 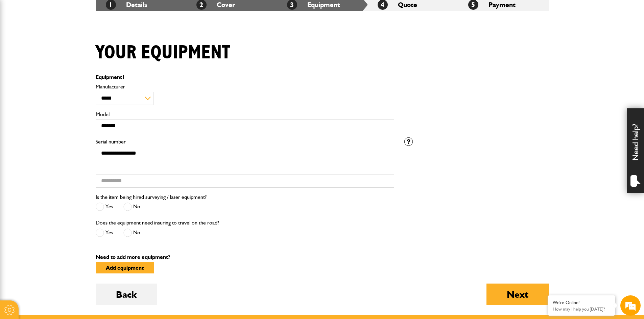 I want to click on textarea: Type your message and hit 'Enter', so click(x=66, y=162).